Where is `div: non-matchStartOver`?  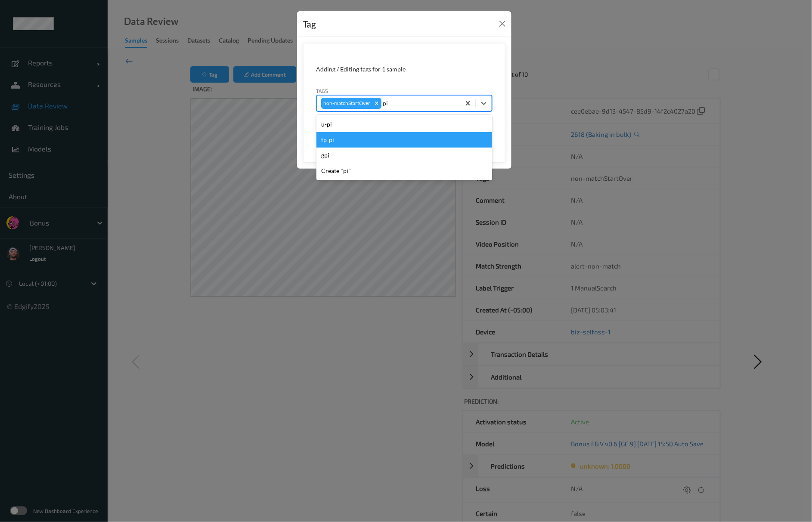
div: non-matchStartOver is located at coordinates (346, 103).